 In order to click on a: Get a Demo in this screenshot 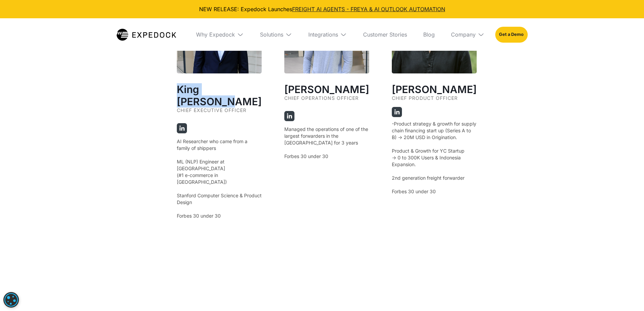, I will do `click(511, 35)`.